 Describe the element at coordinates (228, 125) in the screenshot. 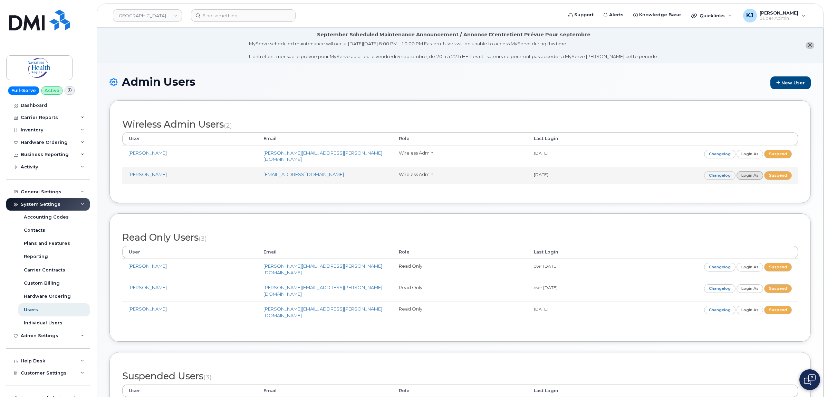

I see `small: (2)` at that location.